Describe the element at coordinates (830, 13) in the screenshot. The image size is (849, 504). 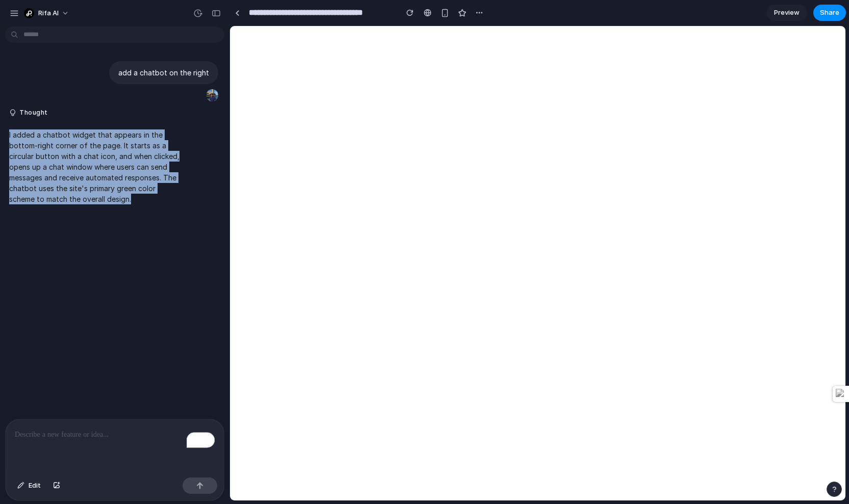
I see `button: Share` at that location.